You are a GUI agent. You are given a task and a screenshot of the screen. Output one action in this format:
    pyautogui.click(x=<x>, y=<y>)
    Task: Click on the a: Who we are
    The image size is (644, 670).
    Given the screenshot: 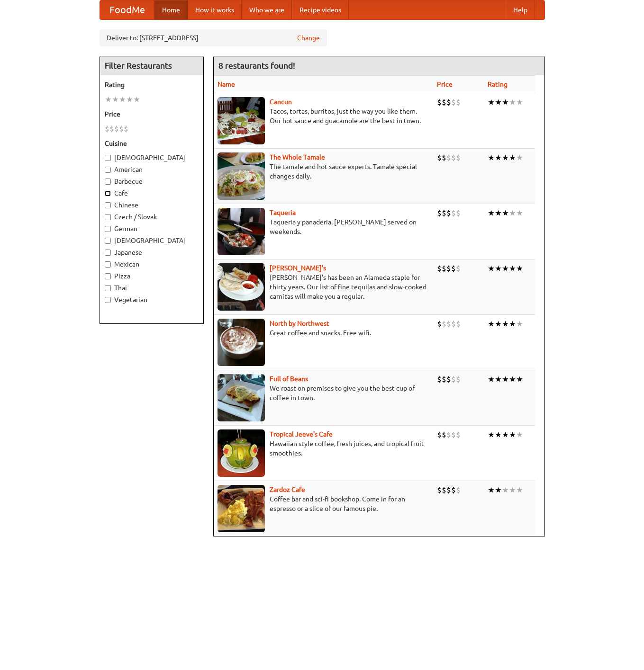 What is the action you would take?
    pyautogui.click(x=267, y=10)
    